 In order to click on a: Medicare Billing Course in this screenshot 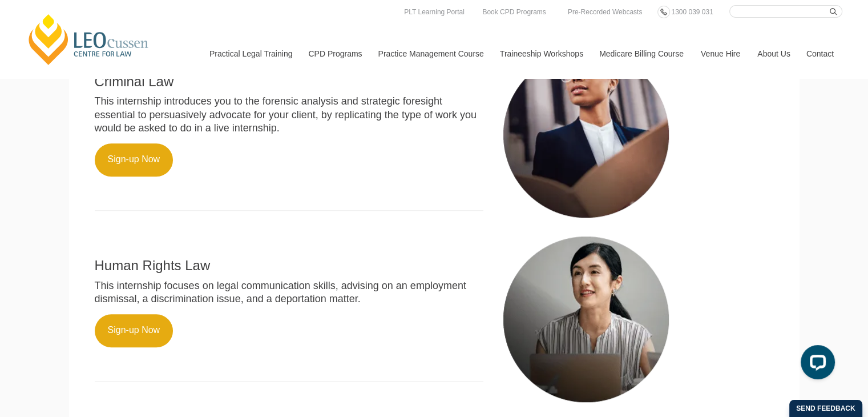, I will do `click(642, 54)`.